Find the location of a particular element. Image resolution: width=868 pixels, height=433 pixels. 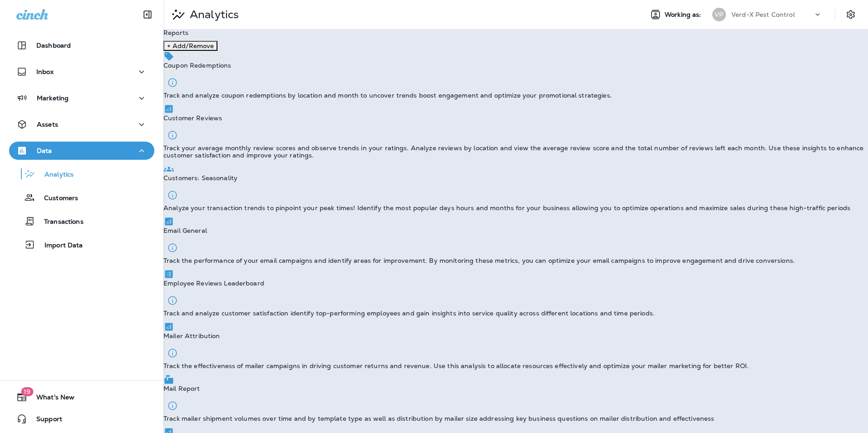

p: Analyze your transaction trends to pinpoint your peak times! Identify the most popular days hours... is located at coordinates (516, 208).